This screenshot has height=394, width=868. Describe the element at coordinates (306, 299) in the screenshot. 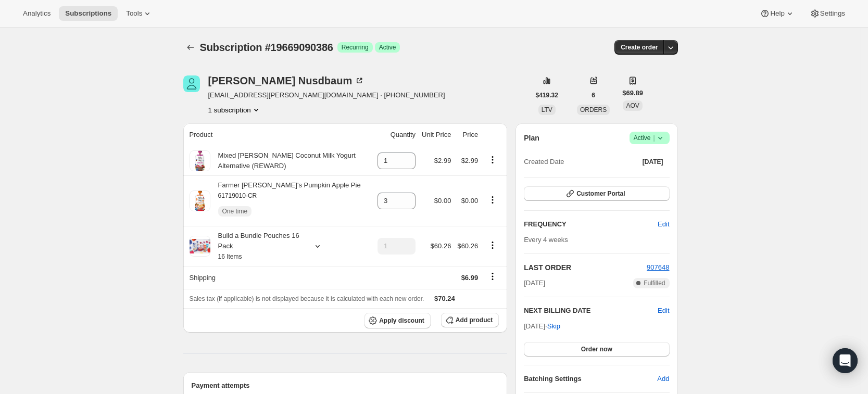

I see `span: Sales tax (if applicable) is not displayed because it is calculated with each new order.` at that location.